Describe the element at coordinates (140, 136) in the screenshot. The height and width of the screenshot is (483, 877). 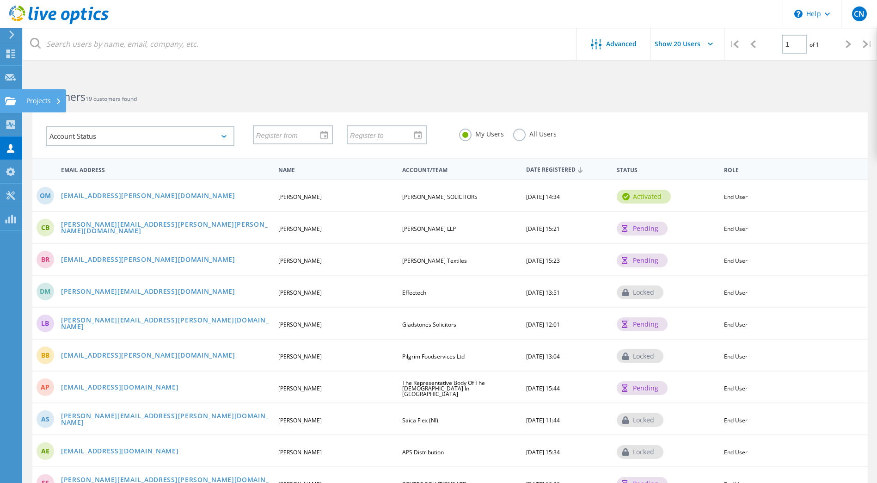
I see `div: Account Status` at that location.